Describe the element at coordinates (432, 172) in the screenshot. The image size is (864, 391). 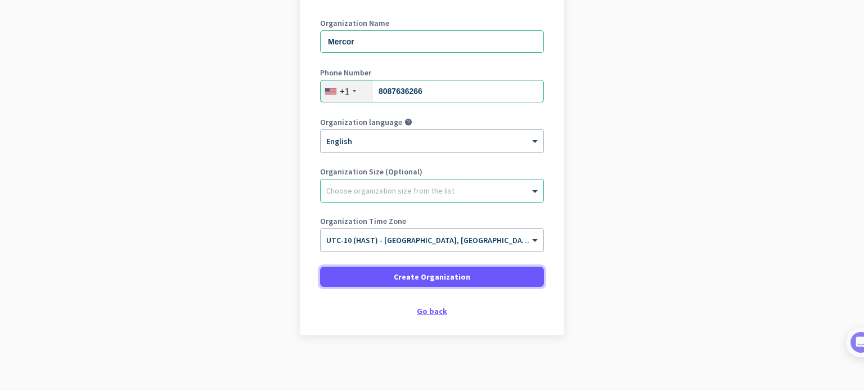
I see `label: Organization Size (Optional)` at that location.